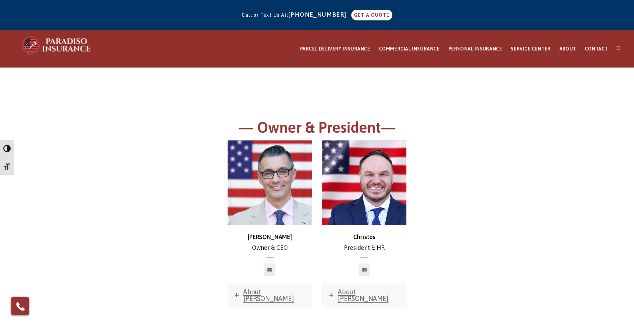  Describe the element at coordinates (596, 49) in the screenshot. I see `span: CONTACT` at that location.